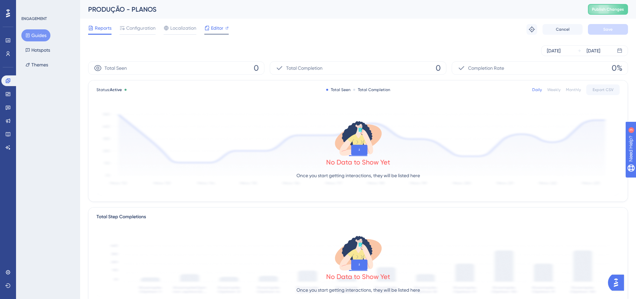  I want to click on img: launcher-image-alternative-text, so click(8, 10).